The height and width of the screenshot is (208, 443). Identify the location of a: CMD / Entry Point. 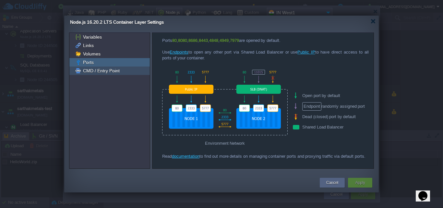
(101, 71).